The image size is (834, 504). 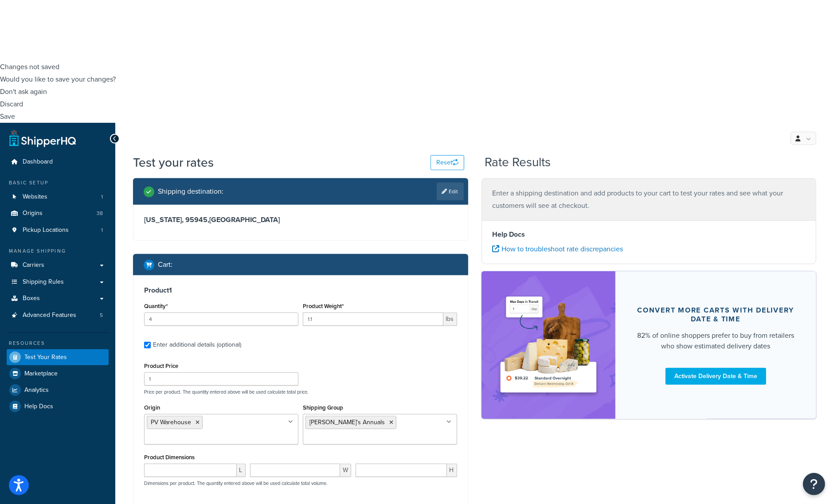 I want to click on li: Marketplace, so click(x=58, y=374).